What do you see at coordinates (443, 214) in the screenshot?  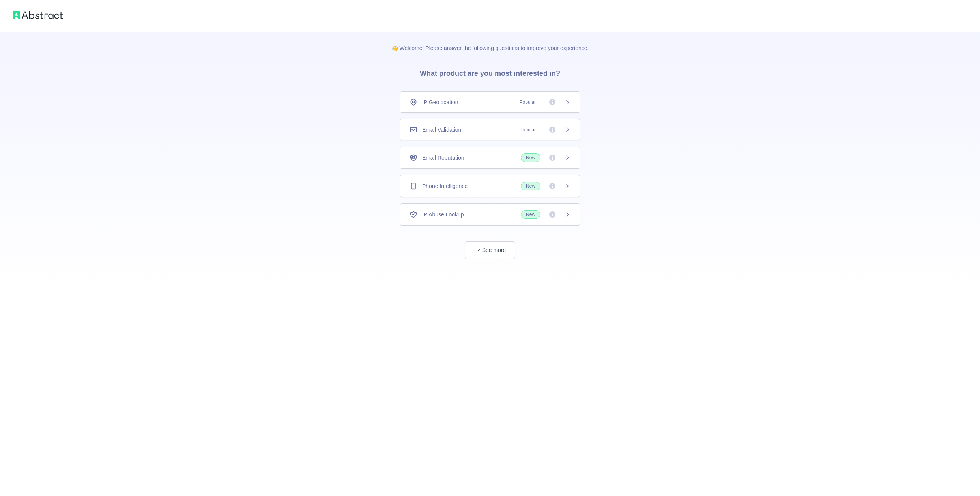 I see `span: IP Abuse Lookup` at bounding box center [443, 214].